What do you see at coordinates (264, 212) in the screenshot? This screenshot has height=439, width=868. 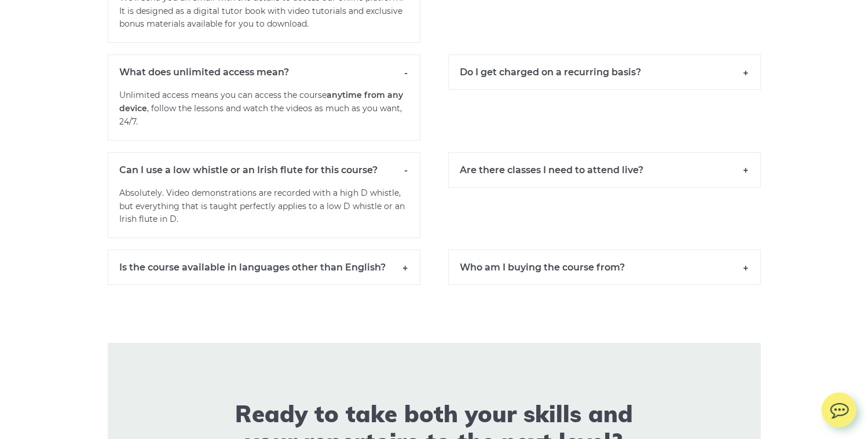 I see `p: Absolutely. Video demonstrations are recorded with a high D whistle, but everything that is taugh...` at bounding box center [264, 212].